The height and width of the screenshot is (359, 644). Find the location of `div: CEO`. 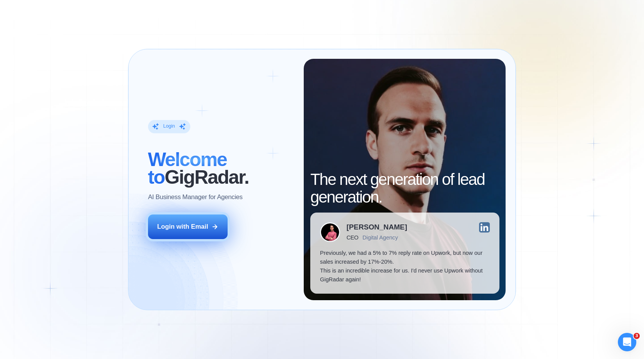

div: CEO is located at coordinates (352, 237).